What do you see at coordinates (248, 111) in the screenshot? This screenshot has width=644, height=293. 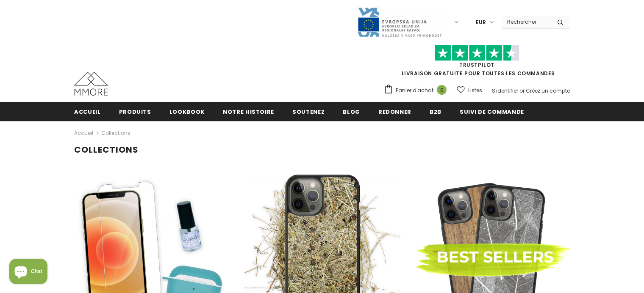 I see `a: Notre histoire` at bounding box center [248, 111].